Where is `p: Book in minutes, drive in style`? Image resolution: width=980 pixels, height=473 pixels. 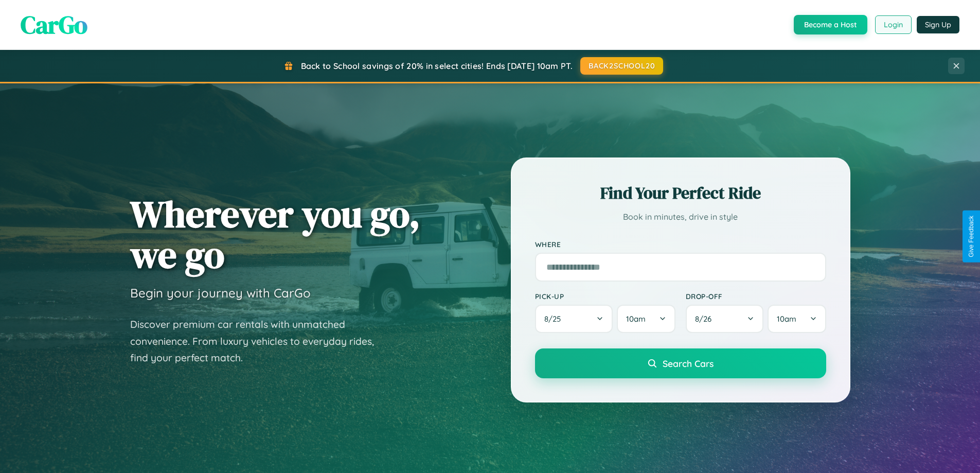
p: Book in minutes, drive in style is located at coordinates (681, 217).